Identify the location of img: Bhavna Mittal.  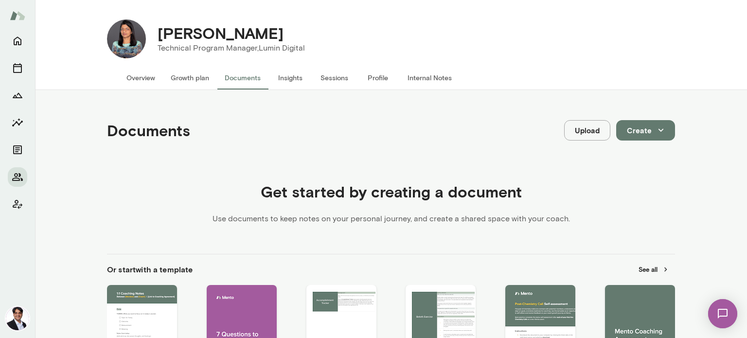
(126, 39).